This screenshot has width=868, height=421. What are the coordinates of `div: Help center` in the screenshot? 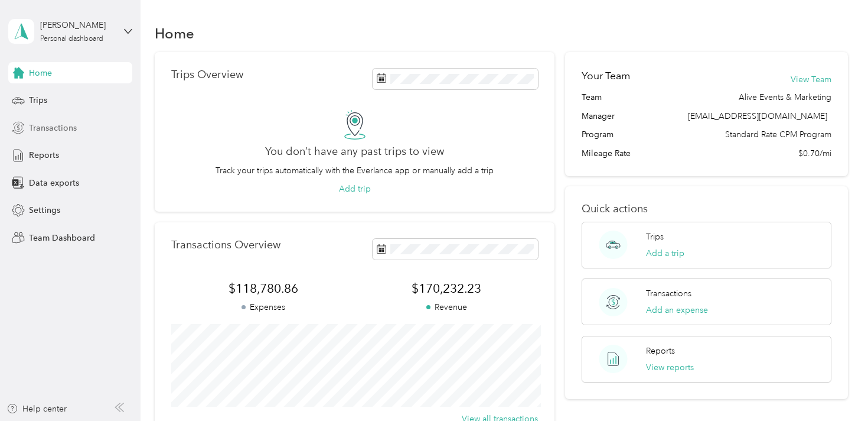 It's located at (37, 408).